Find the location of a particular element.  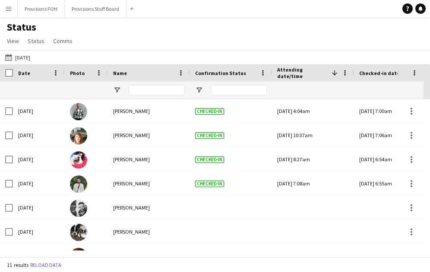

button: Reload data is located at coordinates (46, 266).